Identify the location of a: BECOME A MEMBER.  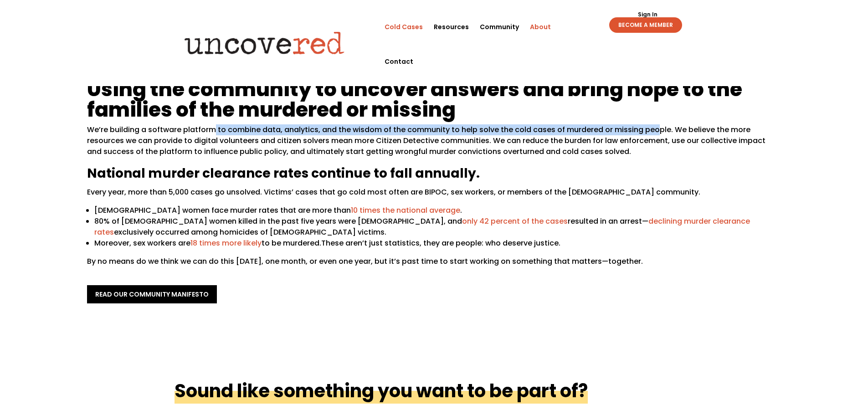
(645, 25).